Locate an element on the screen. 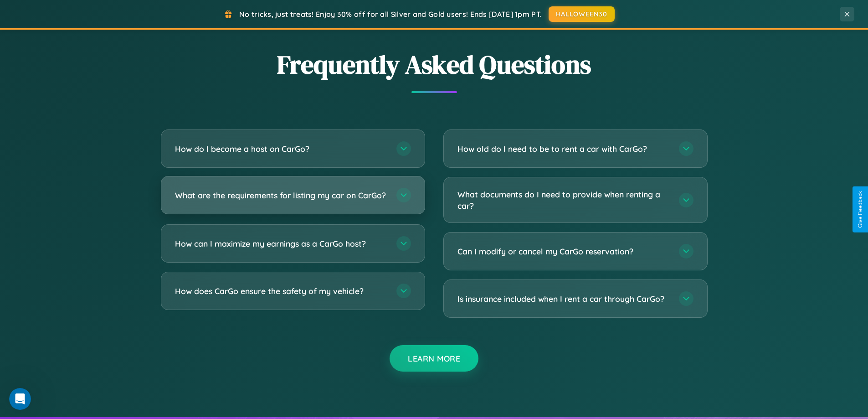 The width and height of the screenshot is (868, 419). h3: How do I become a host on CarGo? is located at coordinates (281, 149).